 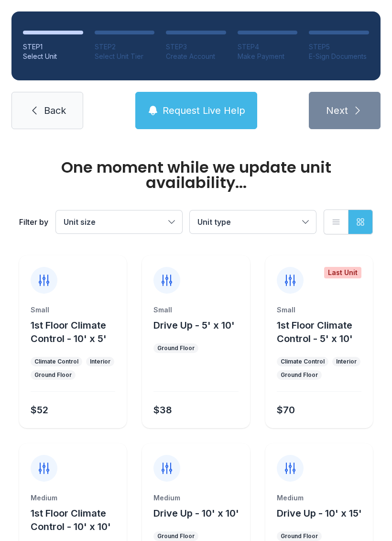 What do you see at coordinates (125, 56) in the screenshot?
I see `div: Select Unit Tier` at bounding box center [125, 56].